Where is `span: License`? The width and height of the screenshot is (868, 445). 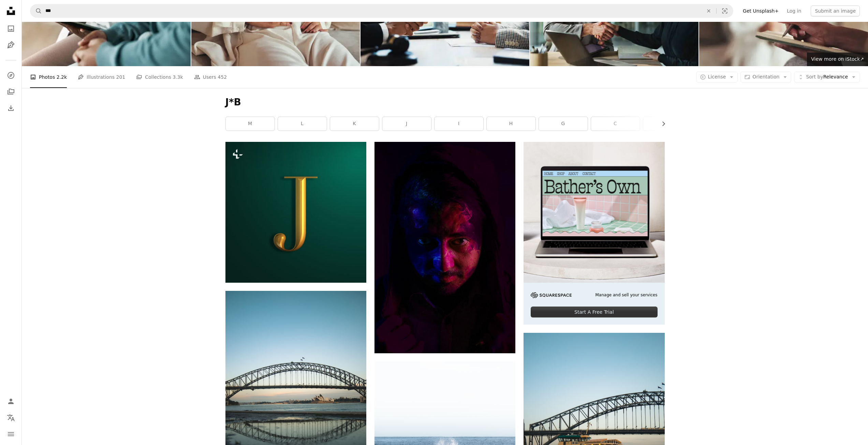 span: License is located at coordinates (716, 77).